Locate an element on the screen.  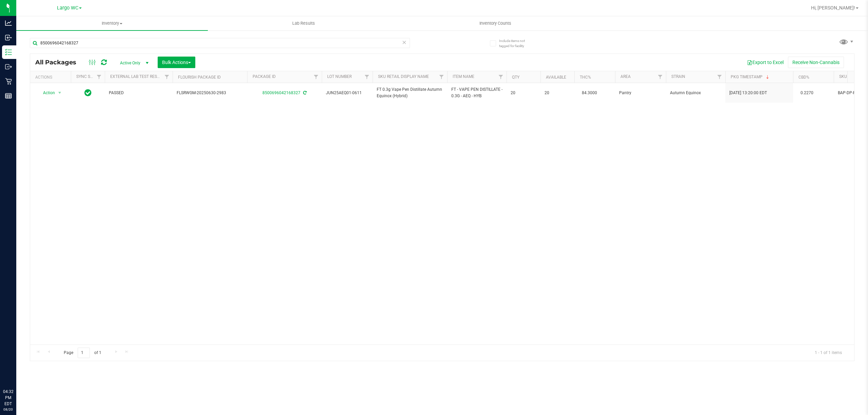
a: External Lab Test Result is located at coordinates (137, 77).